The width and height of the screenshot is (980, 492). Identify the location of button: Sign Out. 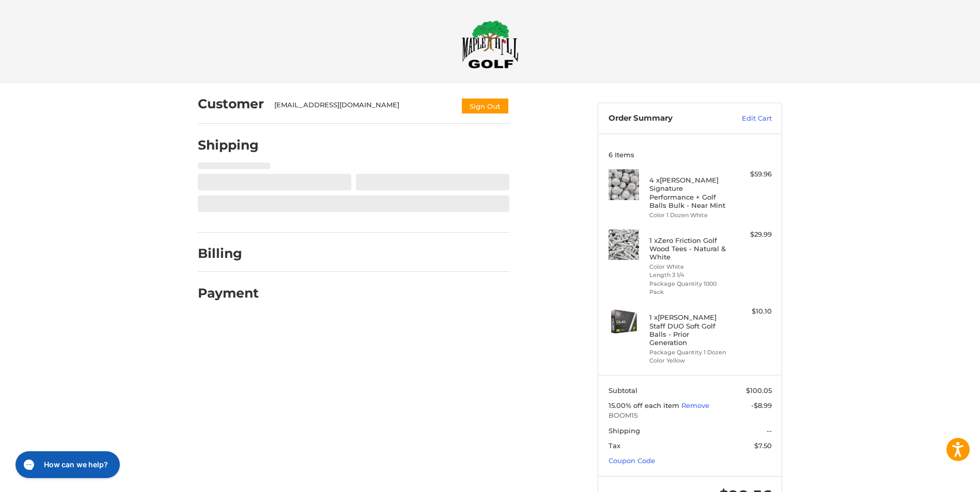
(485, 106).